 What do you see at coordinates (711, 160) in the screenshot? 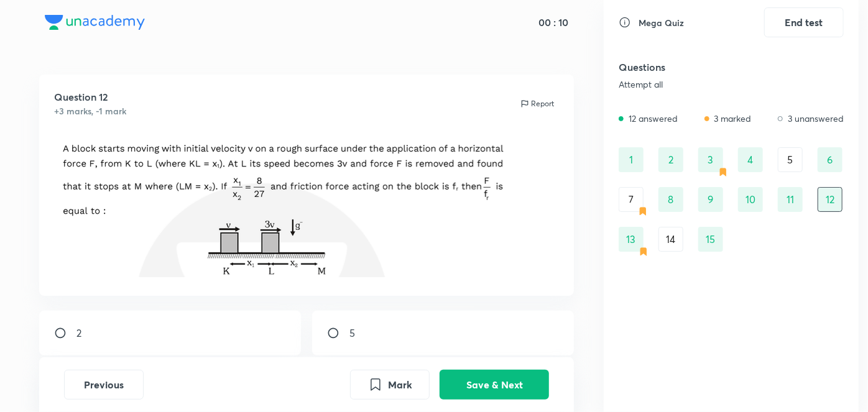
I see `div: 3` at bounding box center [711, 160].